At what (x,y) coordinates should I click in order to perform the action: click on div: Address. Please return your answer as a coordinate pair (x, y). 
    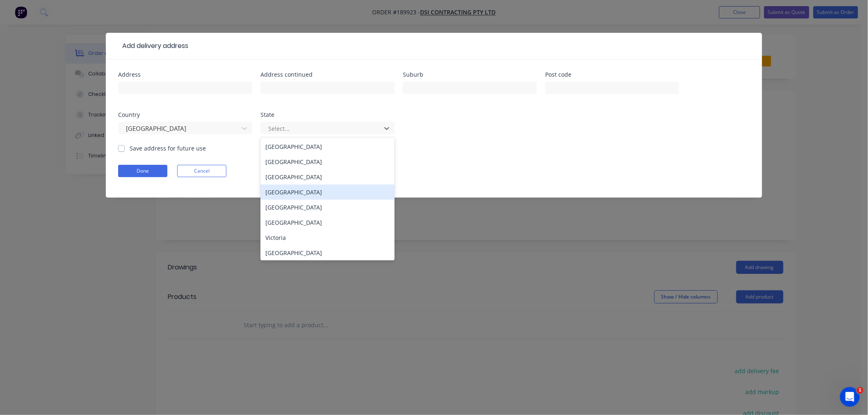
    Looking at the image, I should click on (185, 74).